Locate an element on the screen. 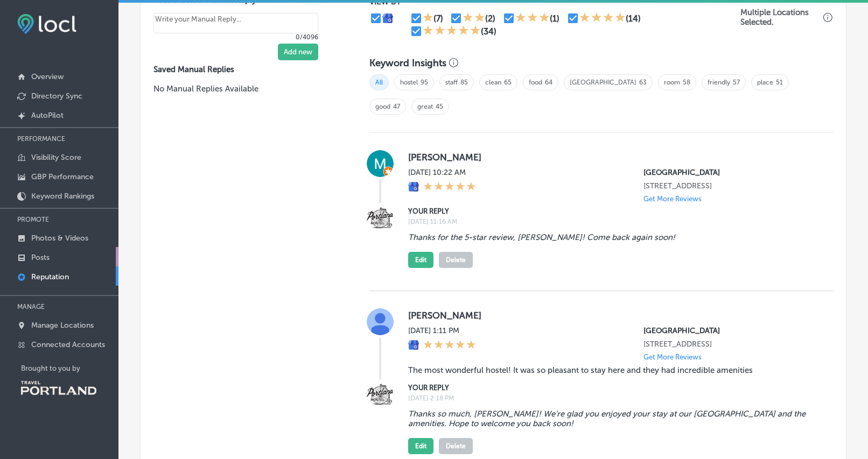  a: food is located at coordinates (535, 83).